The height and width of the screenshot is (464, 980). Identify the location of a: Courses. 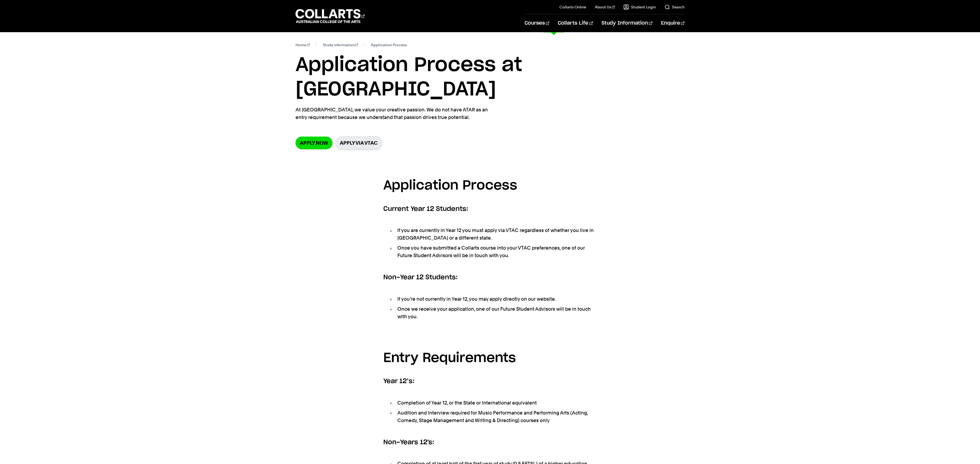
(537, 23).